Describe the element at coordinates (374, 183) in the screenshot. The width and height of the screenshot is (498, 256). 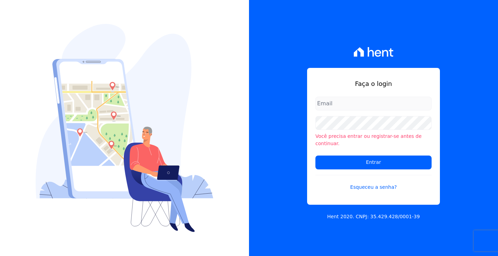
I see `a: Esqueceu a senha?` at that location.